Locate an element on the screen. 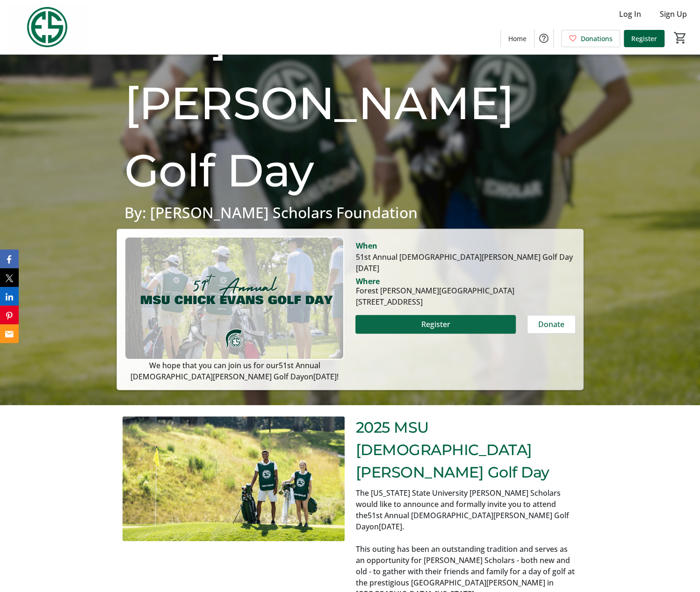 The width and height of the screenshot is (700, 592). span: on is located at coordinates (373, 527).